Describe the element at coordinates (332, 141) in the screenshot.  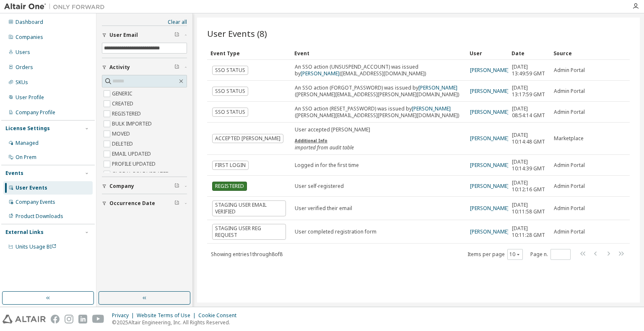
I see `div: Additional Info` at that location.